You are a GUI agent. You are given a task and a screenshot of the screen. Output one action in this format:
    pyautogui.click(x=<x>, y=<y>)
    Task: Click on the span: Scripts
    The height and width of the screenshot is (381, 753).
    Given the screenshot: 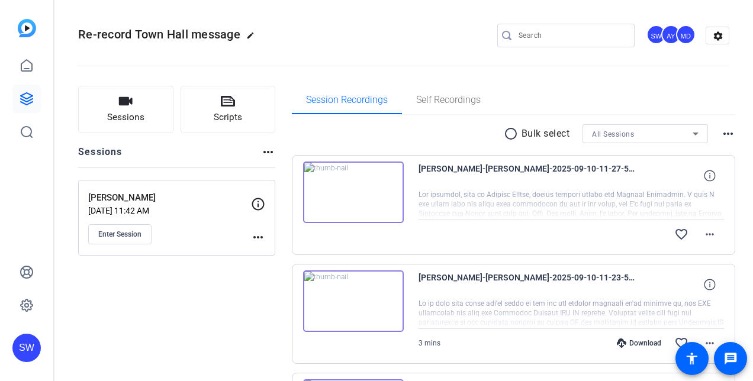 What is the action you would take?
    pyautogui.click(x=228, y=117)
    